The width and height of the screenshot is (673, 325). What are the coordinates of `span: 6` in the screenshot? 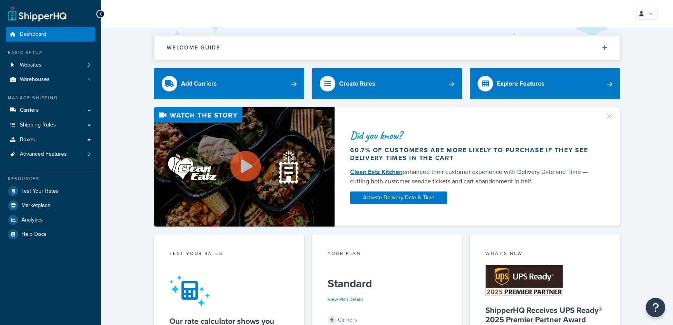 It's located at (332, 320).